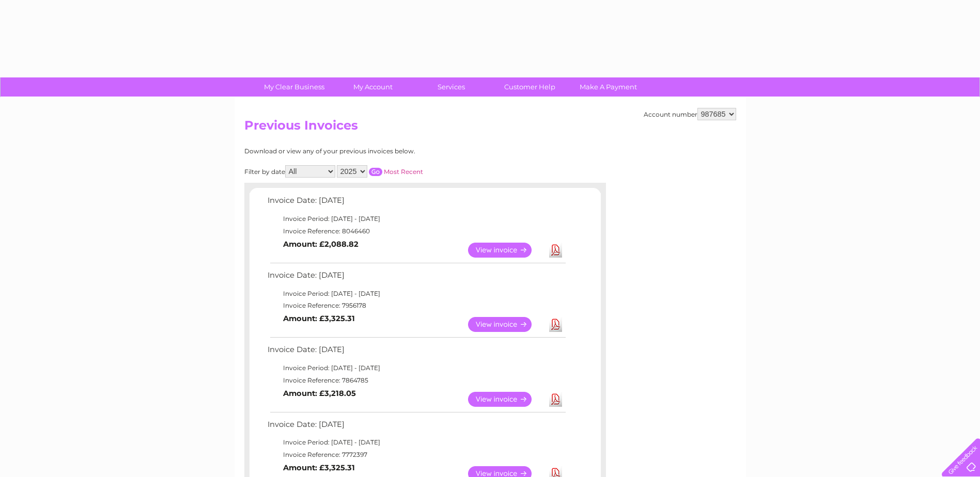 The height and width of the screenshot is (477, 980). What do you see at coordinates (321, 244) in the screenshot?
I see `b: Amount: £2,088.82` at bounding box center [321, 244].